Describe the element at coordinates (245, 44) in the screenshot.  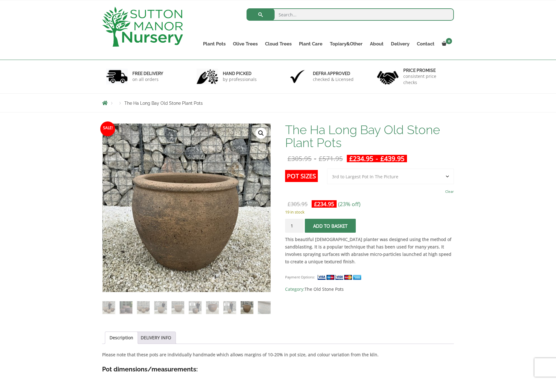
I see `a: Olive Trees` at that location.